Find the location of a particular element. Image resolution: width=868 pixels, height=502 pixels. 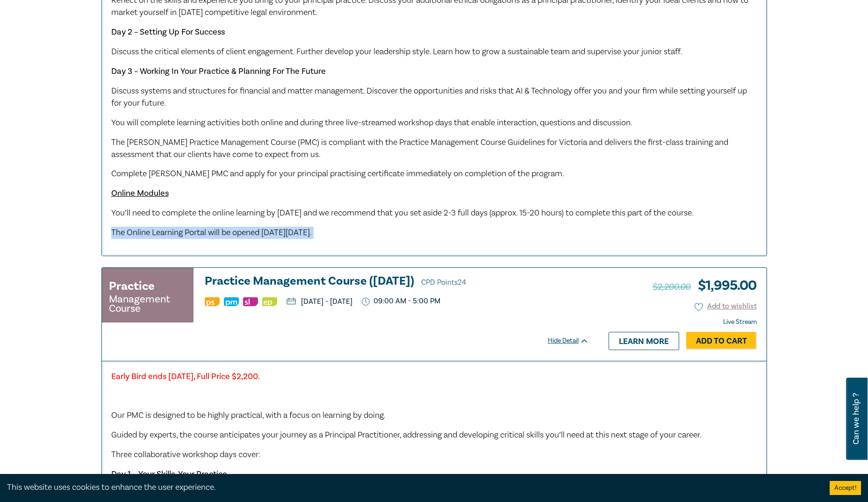

span: Discuss the critical elements of client engagement. Further develop your leadership style. Learn ... is located at coordinates (396, 51).